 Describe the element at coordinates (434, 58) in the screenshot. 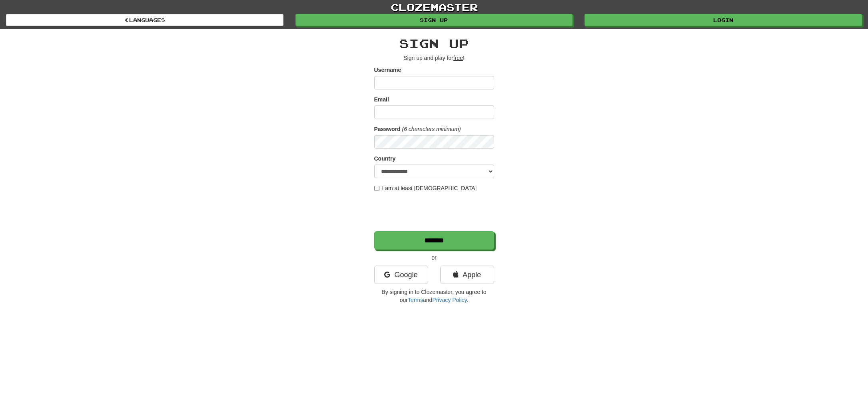

I see `p: Sign up and play for !` at that location.